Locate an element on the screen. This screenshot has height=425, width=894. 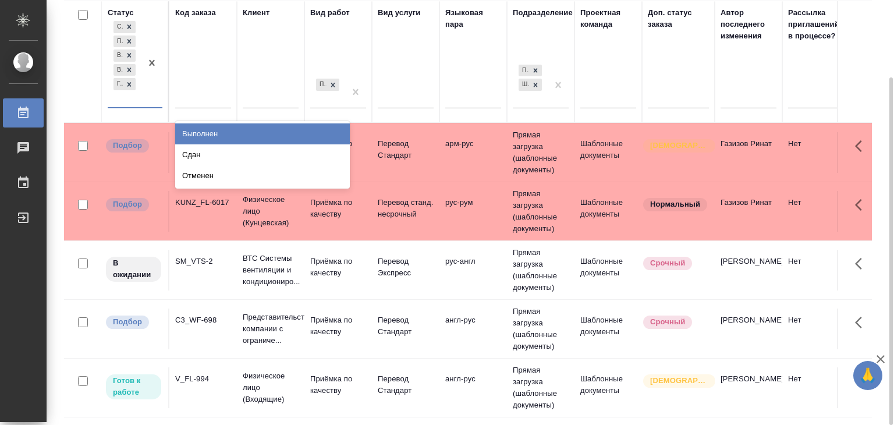
div: Рассылка приглашений в процессе? is located at coordinates (816, 24).